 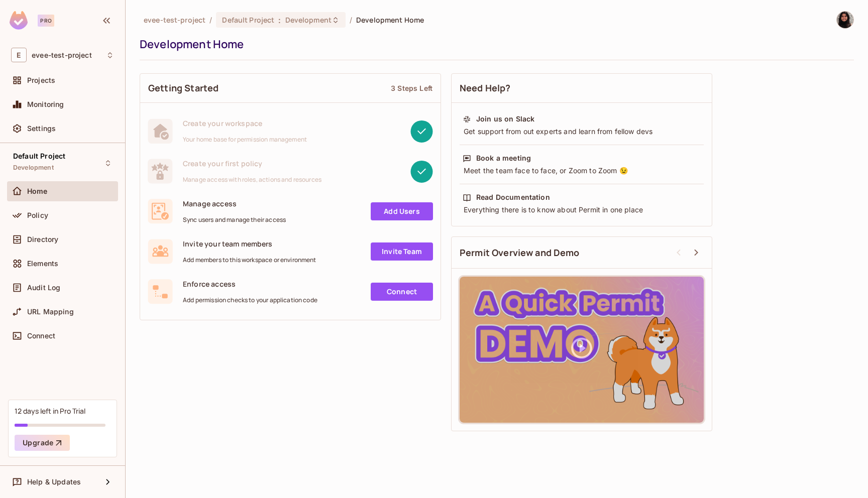 What do you see at coordinates (503, 158) in the screenshot?
I see `div: Book a meeting` at bounding box center [503, 158].